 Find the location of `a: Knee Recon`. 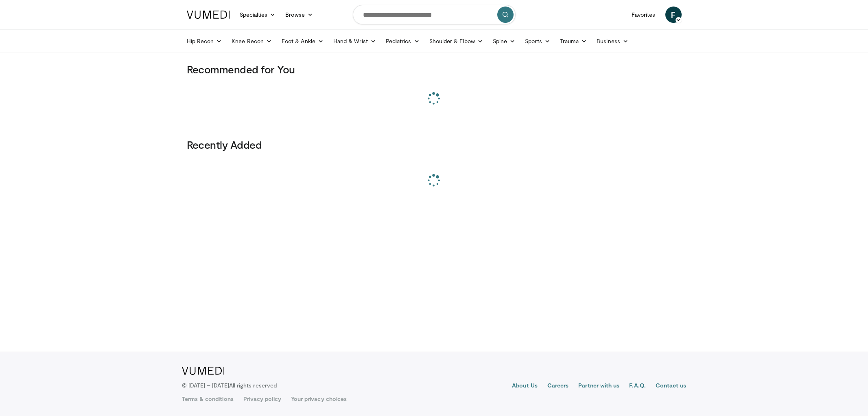

a: Knee Recon is located at coordinates (251, 41).